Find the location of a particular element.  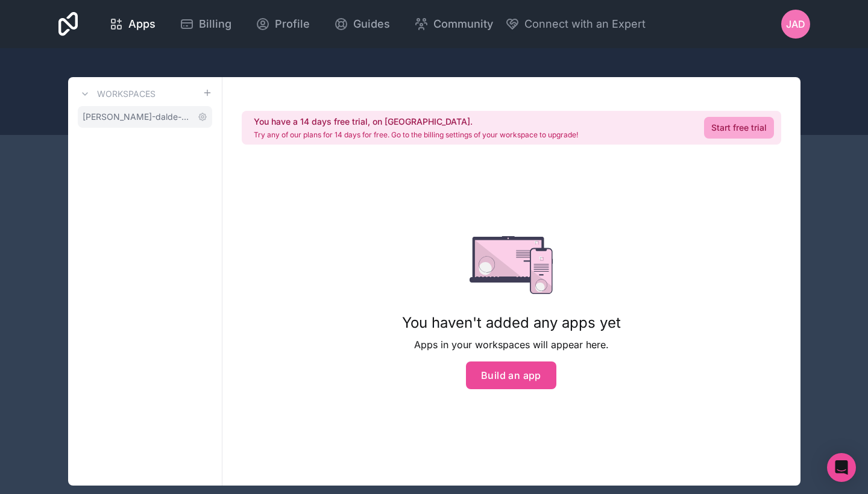

span: Billing is located at coordinates (215, 24).